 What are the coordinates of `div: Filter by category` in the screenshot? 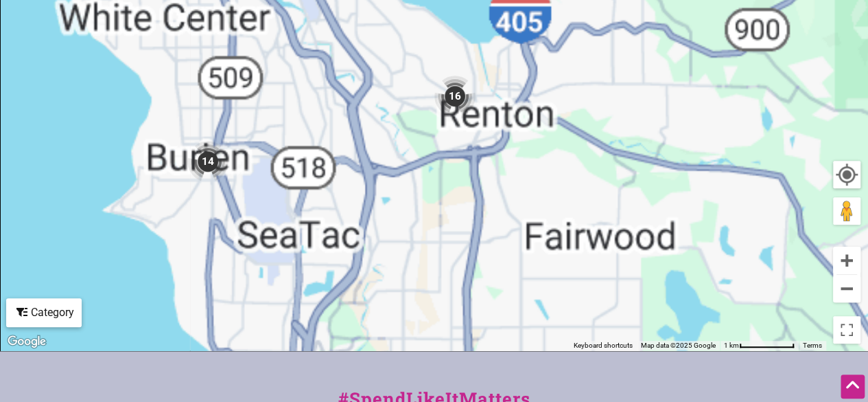 It's located at (44, 313).